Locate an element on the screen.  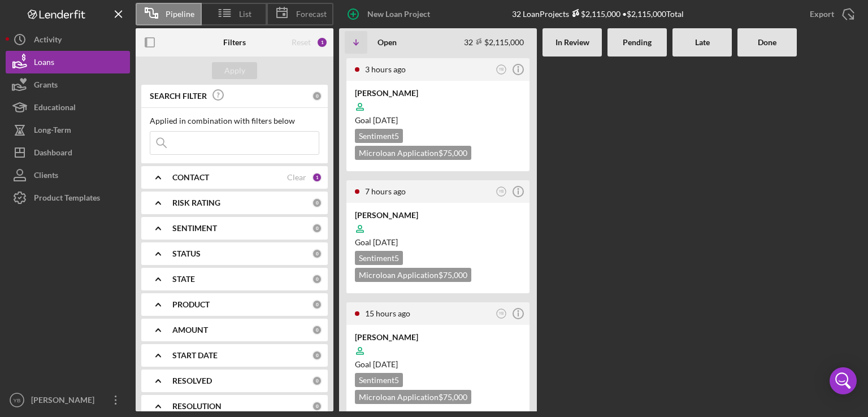
b: Filters is located at coordinates (234, 42).